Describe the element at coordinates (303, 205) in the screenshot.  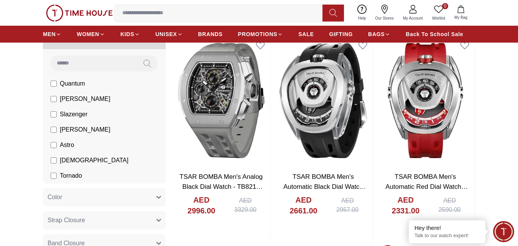
I see `h4: AED 2661.00` at that location.